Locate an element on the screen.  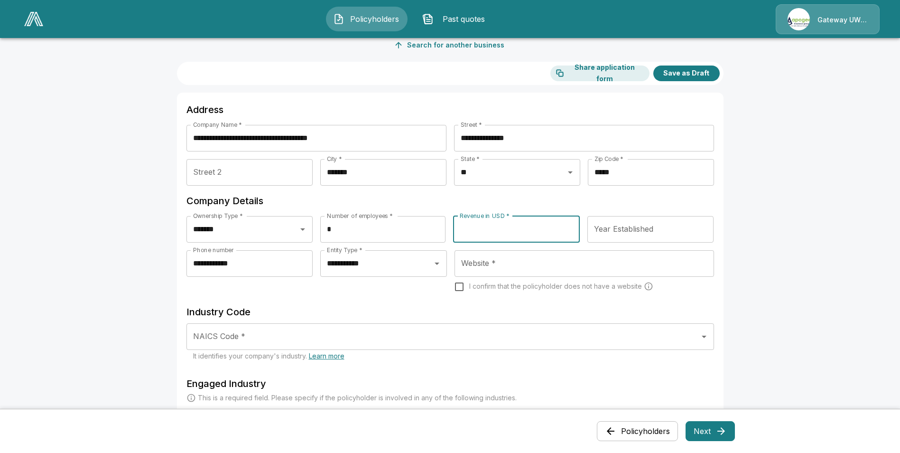
span: I confirm that the policyholder does not have a website is located at coordinates (556, 286).